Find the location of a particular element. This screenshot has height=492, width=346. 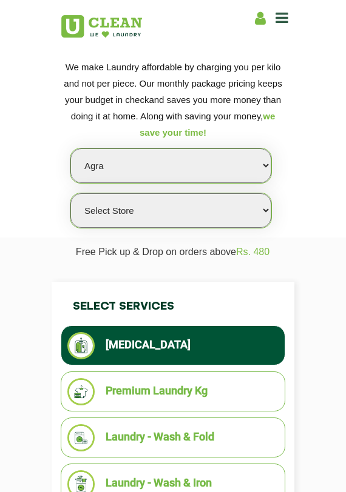

span: Rs. 480 is located at coordinates (252, 252).